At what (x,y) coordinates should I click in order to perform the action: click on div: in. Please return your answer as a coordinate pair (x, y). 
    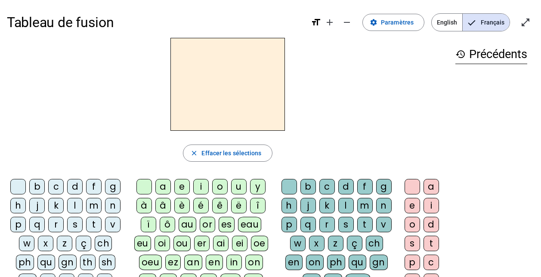
    Looking at the image, I should click on (234, 263).